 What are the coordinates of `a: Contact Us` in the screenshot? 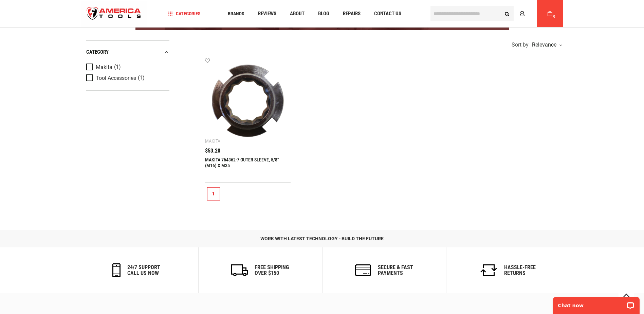 It's located at (388, 14).